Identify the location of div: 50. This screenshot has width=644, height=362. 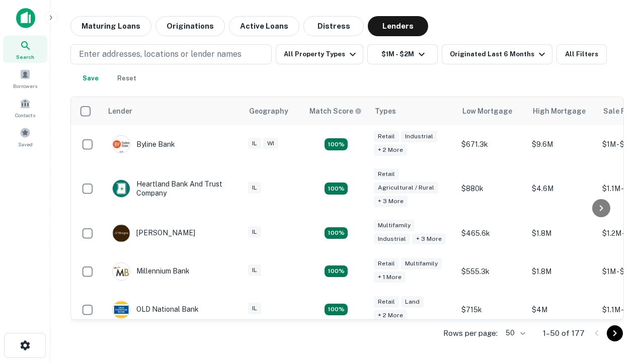
(514, 333).